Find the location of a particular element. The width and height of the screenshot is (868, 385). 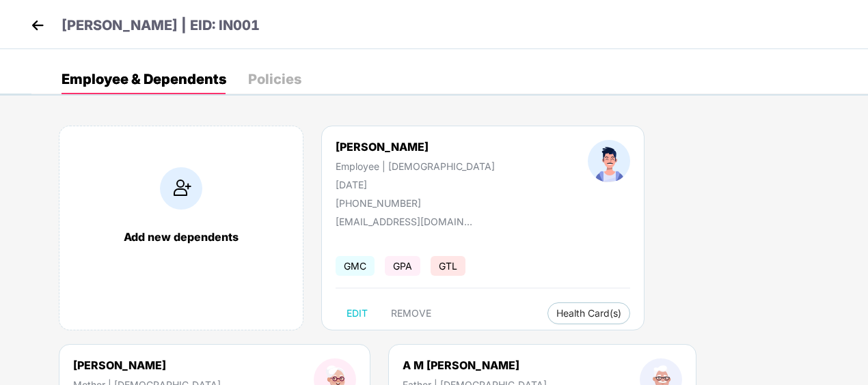

img: back is located at coordinates (38, 25).